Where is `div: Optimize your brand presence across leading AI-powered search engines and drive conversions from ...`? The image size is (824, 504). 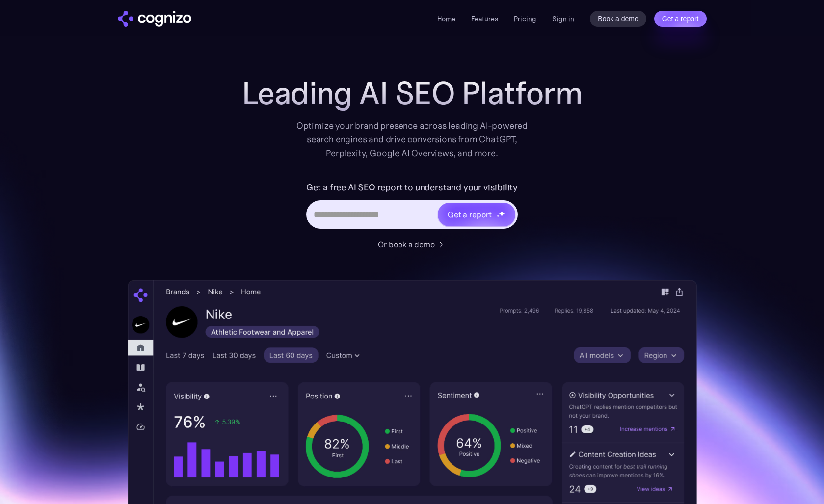 div: Optimize your brand presence across leading AI-powered search engines and drive conversions from ... is located at coordinates (412, 139).